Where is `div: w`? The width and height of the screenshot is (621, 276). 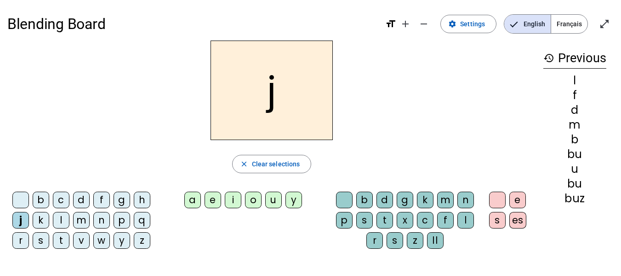
div: w is located at coordinates (102, 240).